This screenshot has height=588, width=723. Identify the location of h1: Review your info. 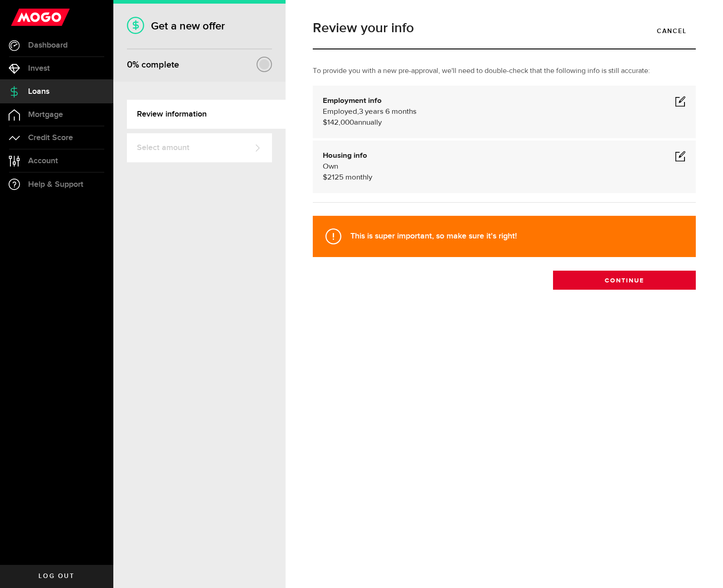
(504, 28).